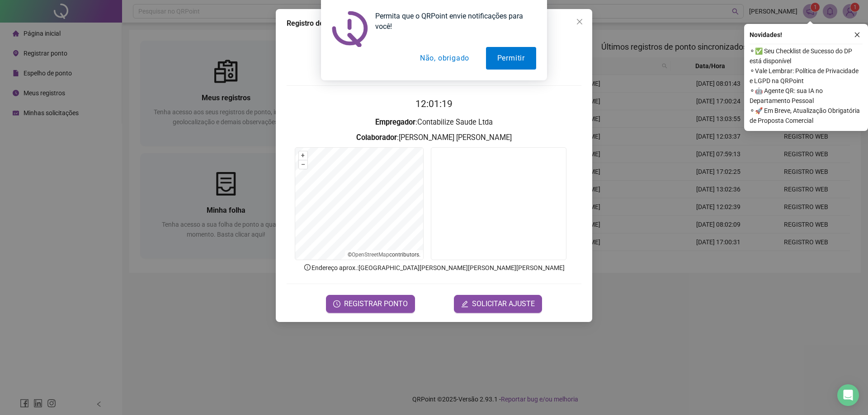  I want to click on button: REGISTRAR PONTO, so click(370, 304).